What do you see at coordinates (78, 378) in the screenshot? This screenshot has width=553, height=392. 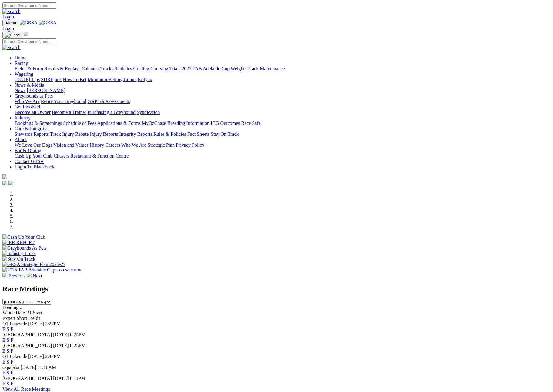 I see `span: 6:11PM` at bounding box center [78, 378].